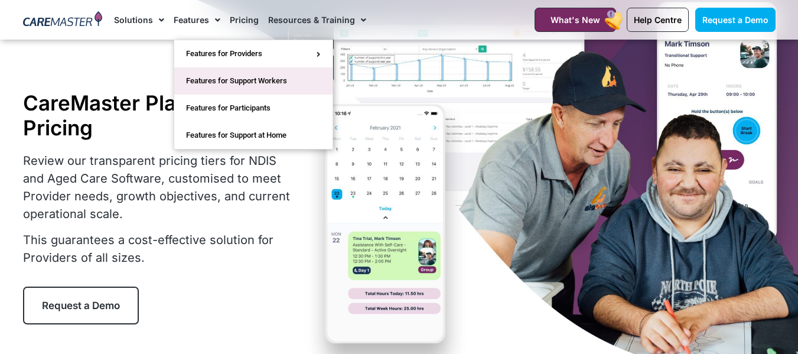  Describe the element at coordinates (253, 81) in the screenshot. I see `a: Features for Support Workers` at that location.